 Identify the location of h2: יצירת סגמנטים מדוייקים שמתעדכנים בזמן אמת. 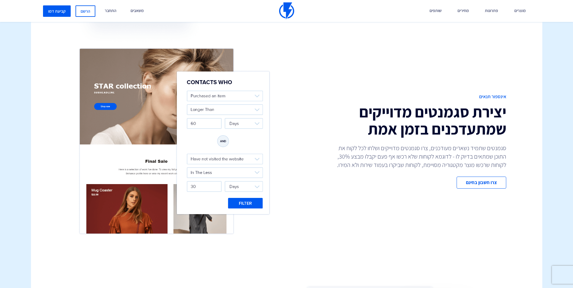
(398, 121).